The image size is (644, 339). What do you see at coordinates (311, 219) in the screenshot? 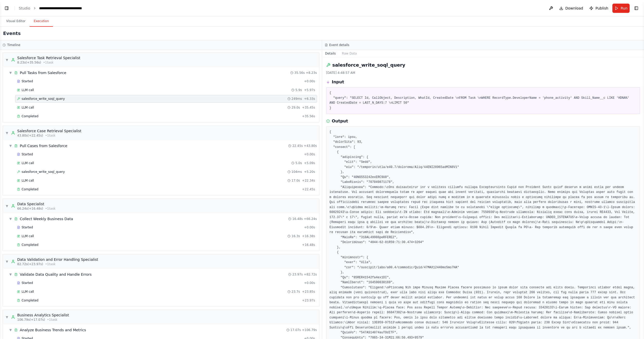
I see `span: + 66.24s` at bounding box center [311, 219].